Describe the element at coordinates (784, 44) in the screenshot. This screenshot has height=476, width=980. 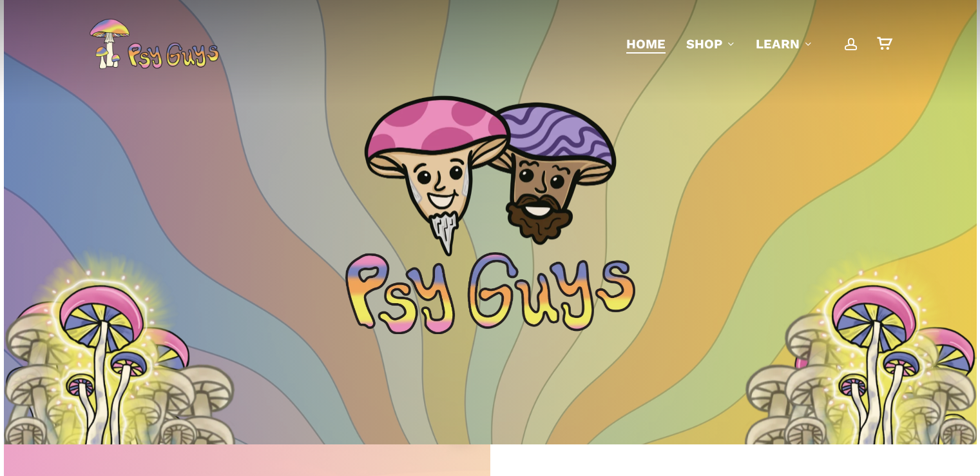
I see `a: Learn` at that location.